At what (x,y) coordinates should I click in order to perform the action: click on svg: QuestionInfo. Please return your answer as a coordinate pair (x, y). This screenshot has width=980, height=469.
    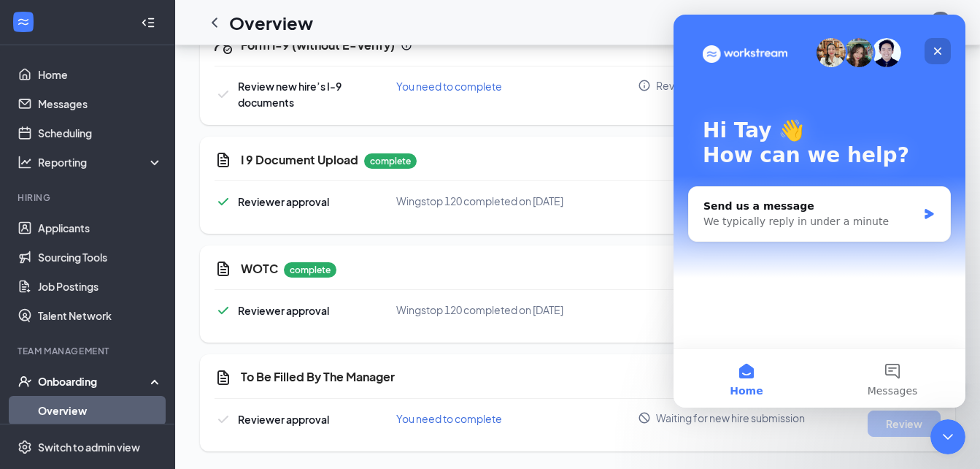
    Looking at the image, I should click on (908, 22).